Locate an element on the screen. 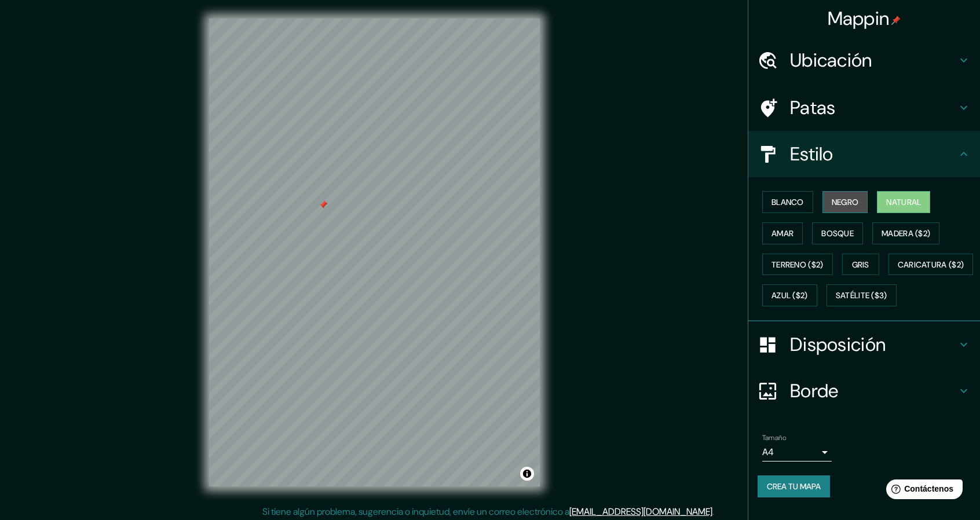  font: Borde is located at coordinates (814, 391).